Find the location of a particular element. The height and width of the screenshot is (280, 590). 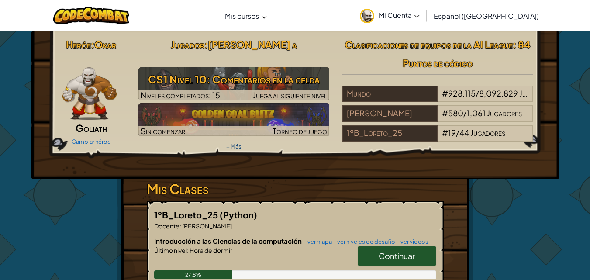

span: Docente is located at coordinates (167, 226).